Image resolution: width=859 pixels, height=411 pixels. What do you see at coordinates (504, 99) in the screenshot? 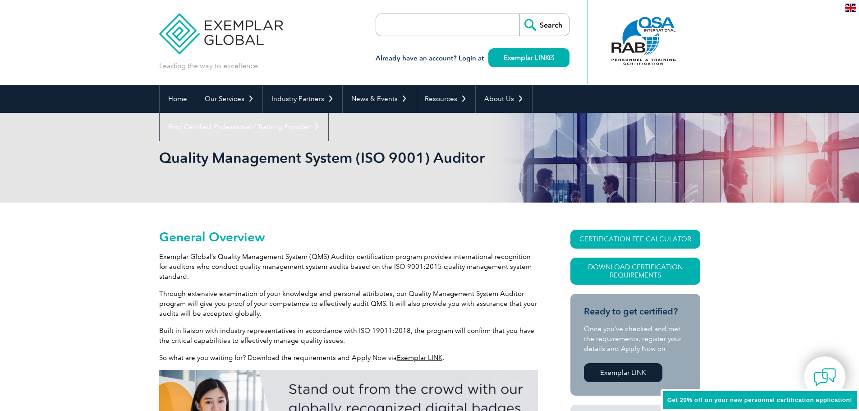
I see `a: About Us` at bounding box center [504, 99].